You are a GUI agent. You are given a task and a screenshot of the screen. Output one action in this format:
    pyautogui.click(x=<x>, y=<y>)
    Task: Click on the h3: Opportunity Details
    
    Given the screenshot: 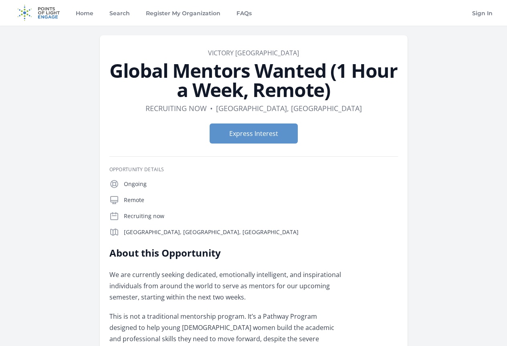 What is the action you would take?
    pyautogui.click(x=254, y=170)
    